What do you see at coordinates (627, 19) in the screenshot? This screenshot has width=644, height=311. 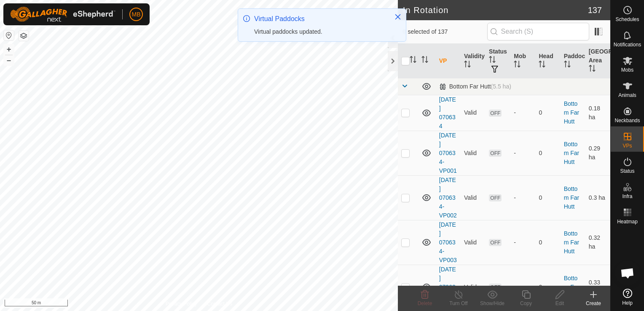 I see `span: Schedules` at bounding box center [627, 19].